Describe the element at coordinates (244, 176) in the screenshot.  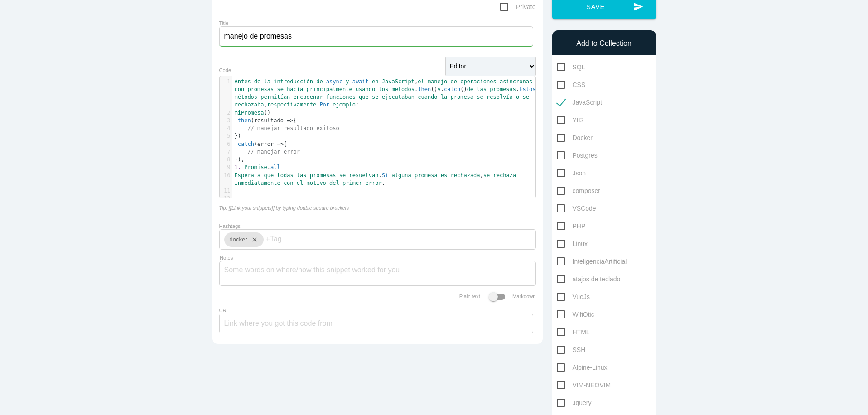
I see `span: Espera` at that location.